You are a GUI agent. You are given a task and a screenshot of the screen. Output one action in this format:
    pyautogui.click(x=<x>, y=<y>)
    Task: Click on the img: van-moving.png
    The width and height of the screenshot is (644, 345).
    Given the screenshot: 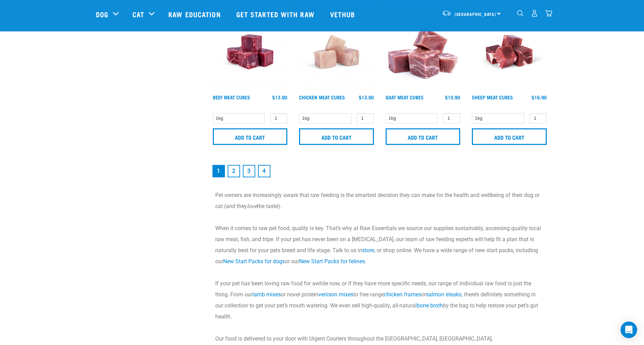 What is the action you would take?
    pyautogui.click(x=446, y=13)
    